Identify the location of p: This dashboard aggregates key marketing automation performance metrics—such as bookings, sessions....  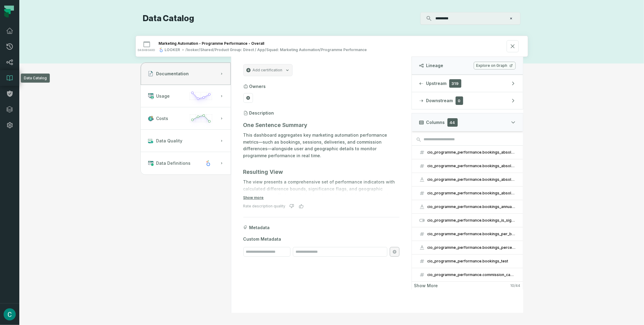
(321, 145).